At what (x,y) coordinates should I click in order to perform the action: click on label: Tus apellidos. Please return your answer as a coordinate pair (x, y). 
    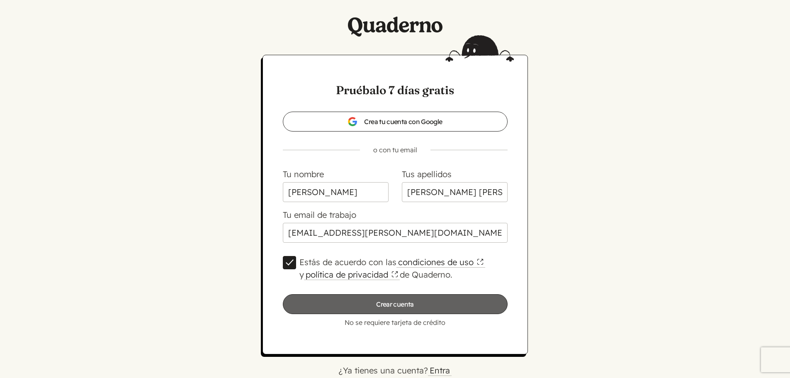
    Looking at the image, I should click on (427, 174).